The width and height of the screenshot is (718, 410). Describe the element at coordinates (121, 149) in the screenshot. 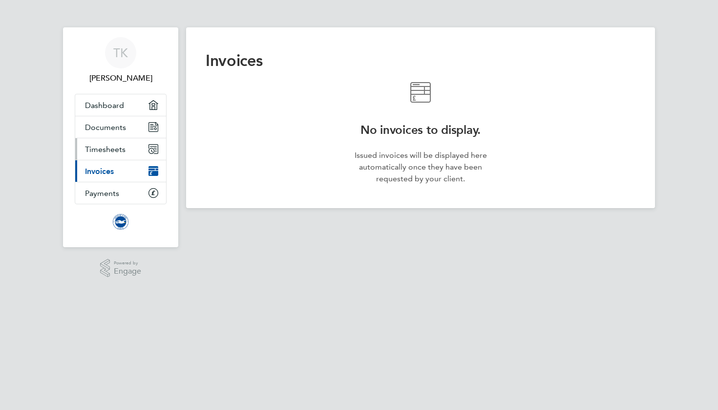

I see `a: Timesheets` at that location.